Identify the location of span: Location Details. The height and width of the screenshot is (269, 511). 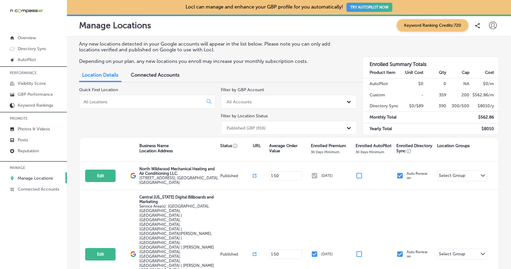
(100, 75).